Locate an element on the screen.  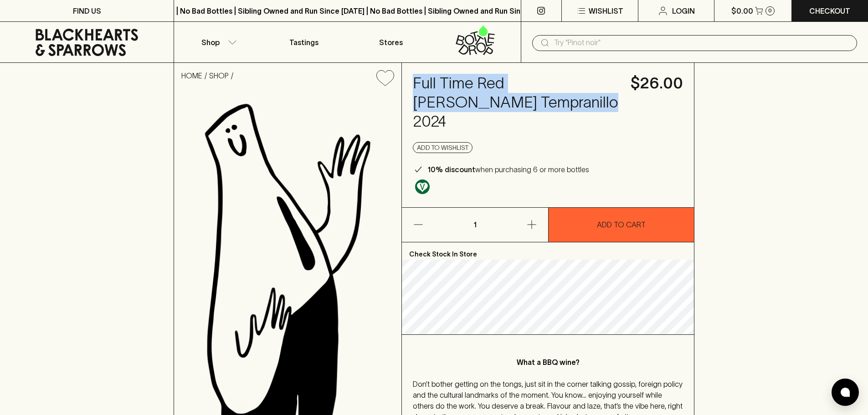
a: Made without the use of any animal products. is located at coordinates (422, 187).